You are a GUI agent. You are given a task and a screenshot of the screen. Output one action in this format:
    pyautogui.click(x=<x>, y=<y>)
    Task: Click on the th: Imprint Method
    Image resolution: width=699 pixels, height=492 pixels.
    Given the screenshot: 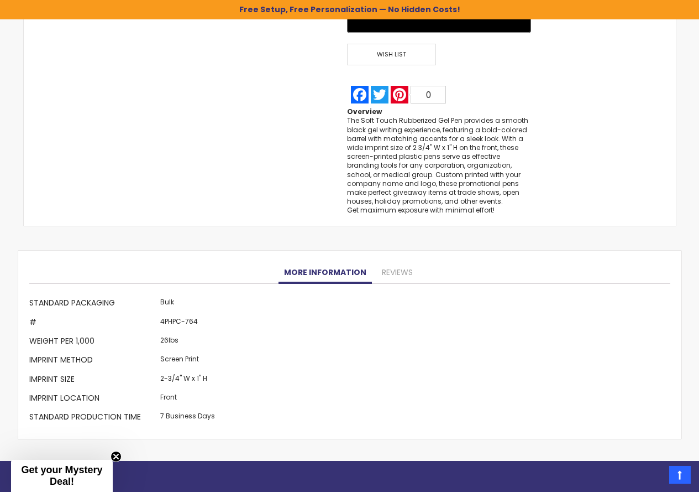 What is the action you would take?
    pyautogui.click(x=93, y=361)
    